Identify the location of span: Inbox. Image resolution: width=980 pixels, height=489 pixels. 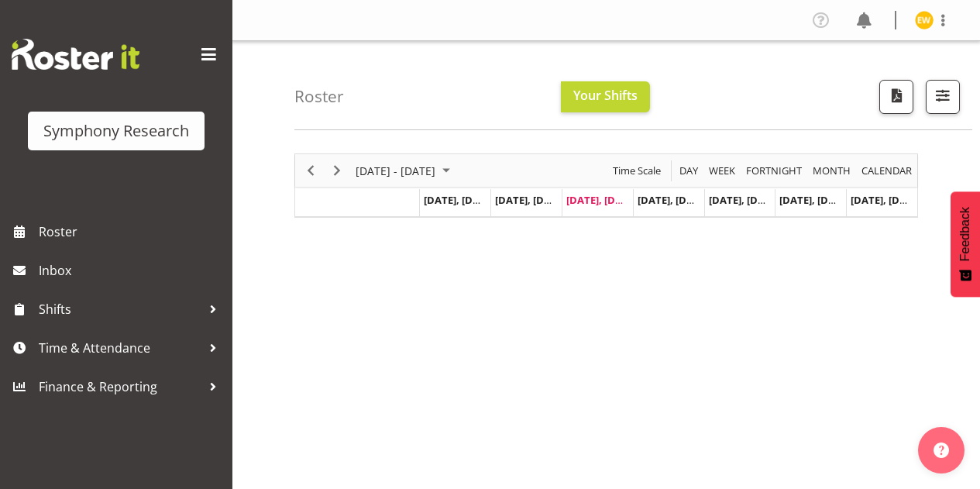
(132, 271).